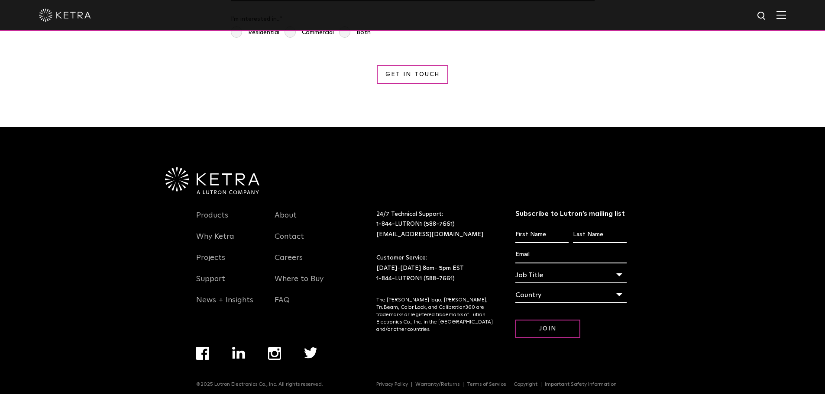  I want to click on img: Hamburger%20Nav.svg, so click(781, 15).